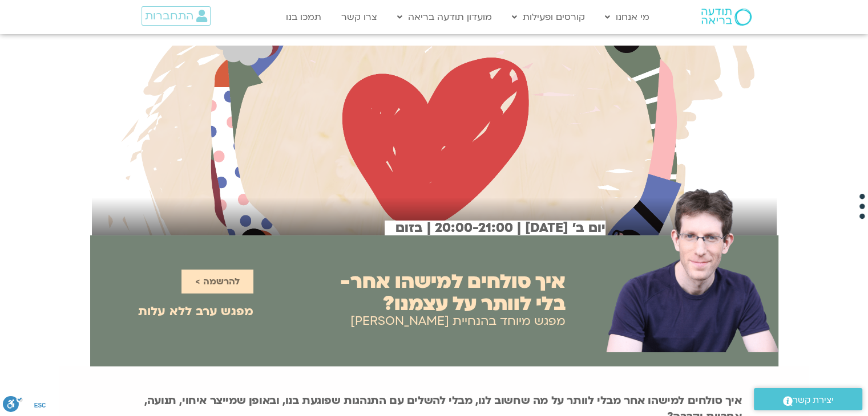 The height and width of the screenshot is (416, 868). I want to click on a: מועדון תודעה בריאה, so click(445, 17).